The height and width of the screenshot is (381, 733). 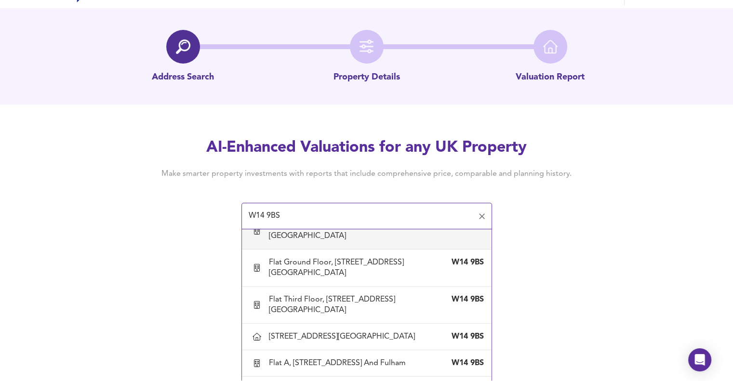 I want to click on img: home-icon, so click(x=550, y=47).